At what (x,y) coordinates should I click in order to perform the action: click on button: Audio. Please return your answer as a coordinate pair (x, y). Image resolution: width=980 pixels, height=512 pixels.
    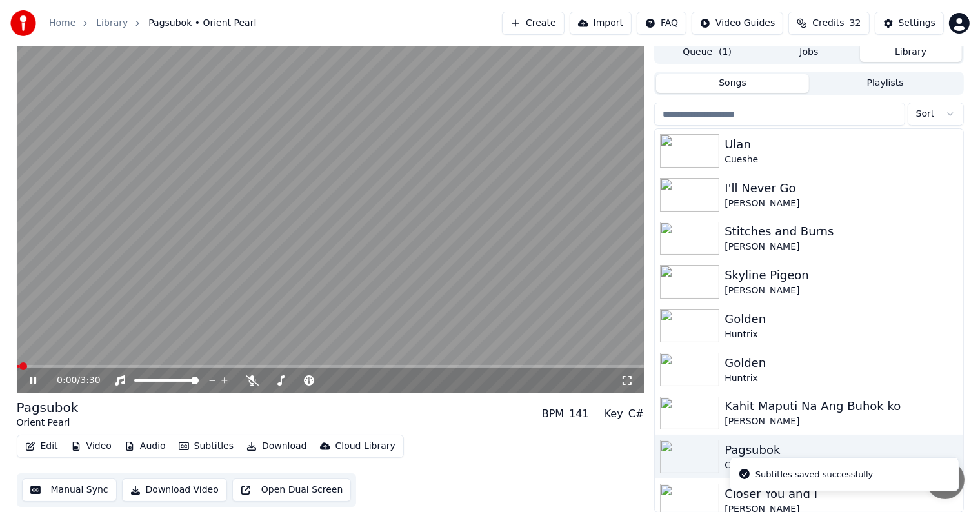
    Looking at the image, I should click on (145, 446).